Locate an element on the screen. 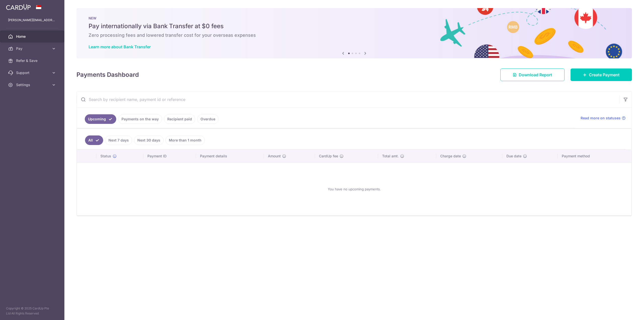 This screenshot has height=320, width=644. h6: Zero processing fees and lowered transfer cost for your overseas expenses is located at coordinates (354, 35).